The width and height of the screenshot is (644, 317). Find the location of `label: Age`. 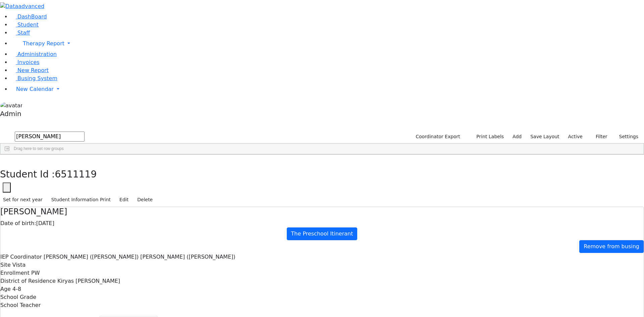

label: Age is located at coordinates (5, 289).